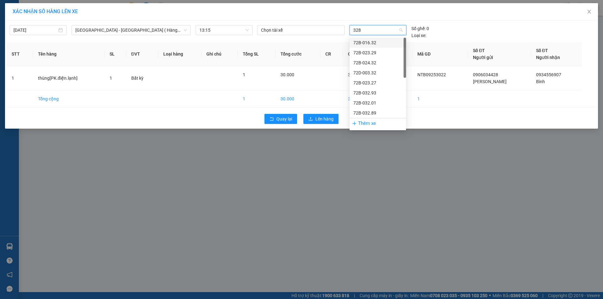  Describe the element at coordinates (142, 78) in the screenshot. I see `td: Bất kỳ` at that location.